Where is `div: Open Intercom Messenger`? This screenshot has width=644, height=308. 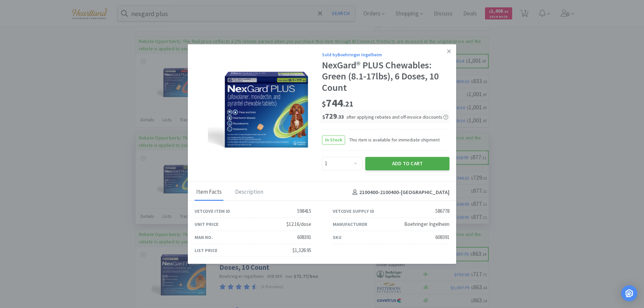
div: Open Intercom Messenger is located at coordinates (629, 294).